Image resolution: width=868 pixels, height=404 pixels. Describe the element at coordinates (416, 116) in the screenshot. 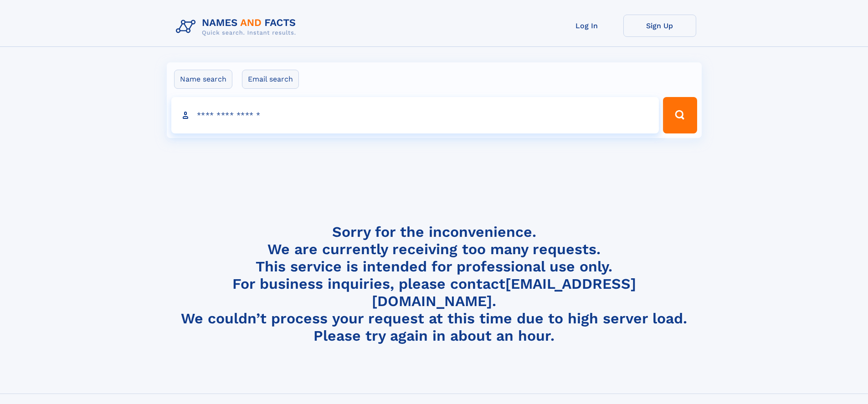

I see `input: search input` at that location.